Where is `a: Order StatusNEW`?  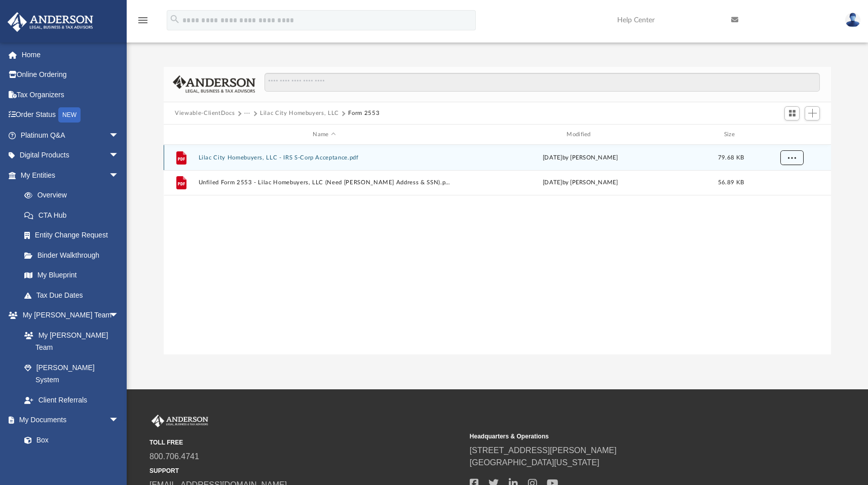
a: Order StatusNEW is located at coordinates (71, 115).